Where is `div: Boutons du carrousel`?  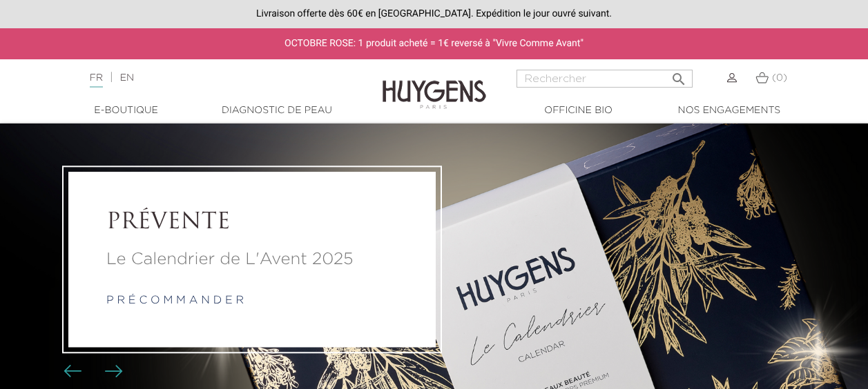
div: Boutons du carrousel is located at coordinates (91, 372).